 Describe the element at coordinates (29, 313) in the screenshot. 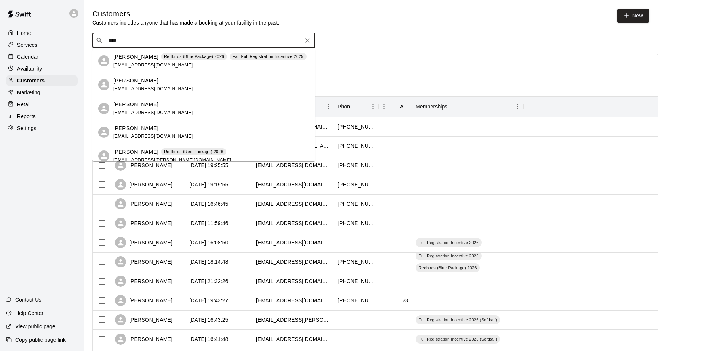

I see `p: Help Center` at that location.